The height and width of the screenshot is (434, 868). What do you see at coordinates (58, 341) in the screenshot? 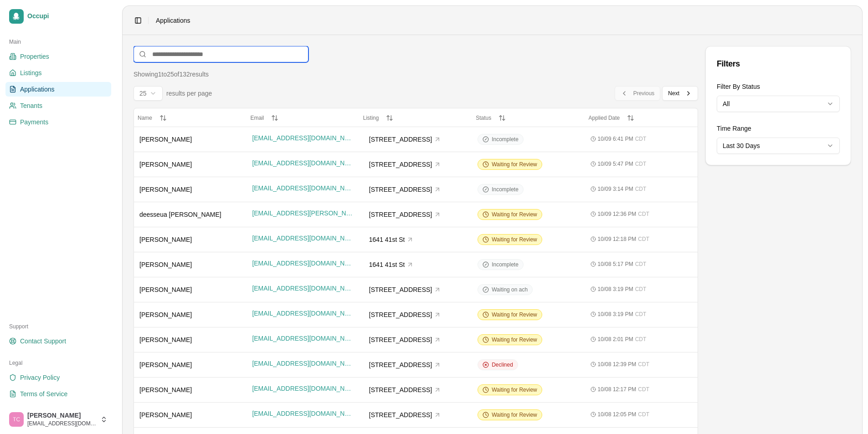
I see `a: Contact Support` at bounding box center [58, 341].